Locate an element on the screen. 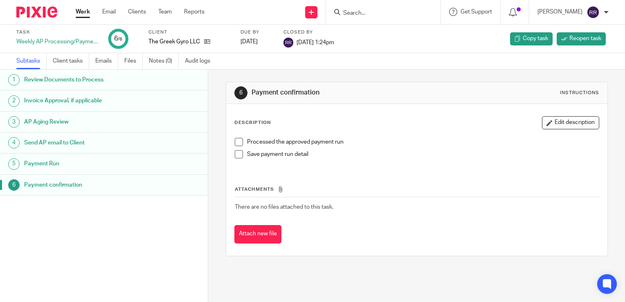 The image size is (625, 302). div: Instructions is located at coordinates (580, 93).